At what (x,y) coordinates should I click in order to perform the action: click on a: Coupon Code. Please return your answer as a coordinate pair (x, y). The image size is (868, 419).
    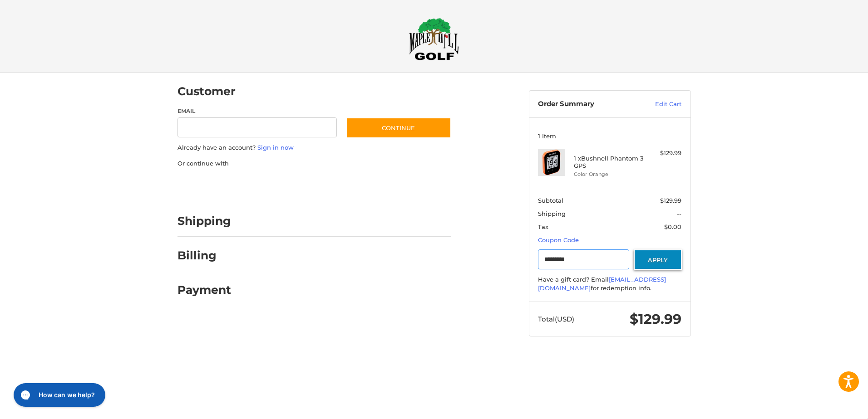
    Looking at the image, I should click on (558, 240).